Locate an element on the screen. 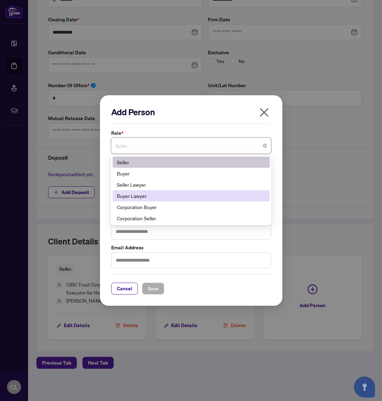 The height and width of the screenshot is (401, 382). span: close is located at coordinates (264, 113).